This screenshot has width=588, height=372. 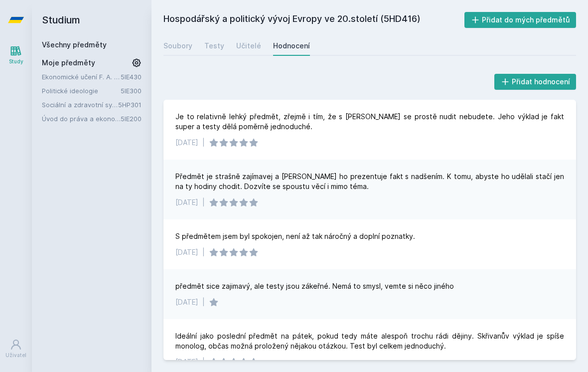 What do you see at coordinates (248, 46) in the screenshot?
I see `div: Učitelé` at bounding box center [248, 46].